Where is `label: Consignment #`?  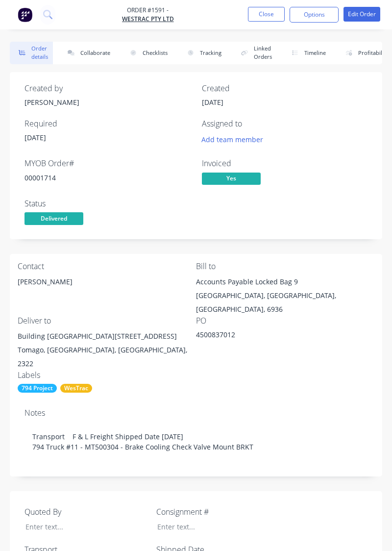 label: Consignment # is located at coordinates (217, 512).